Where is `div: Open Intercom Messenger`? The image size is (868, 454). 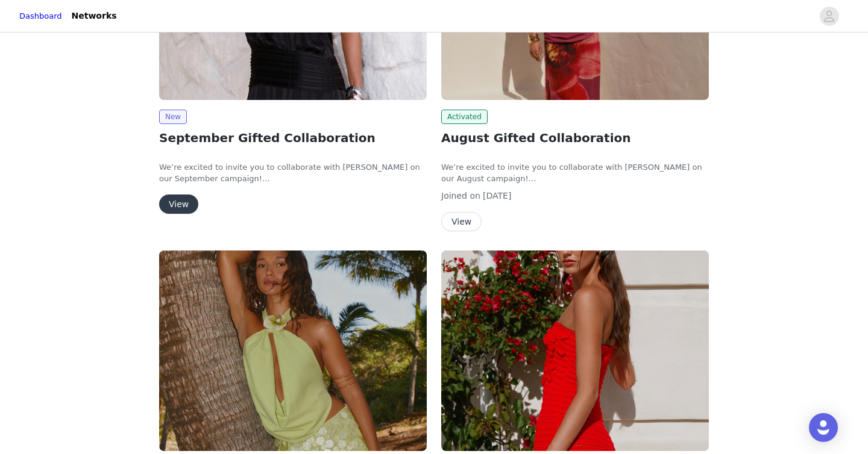 div: Open Intercom Messenger is located at coordinates (823, 428).